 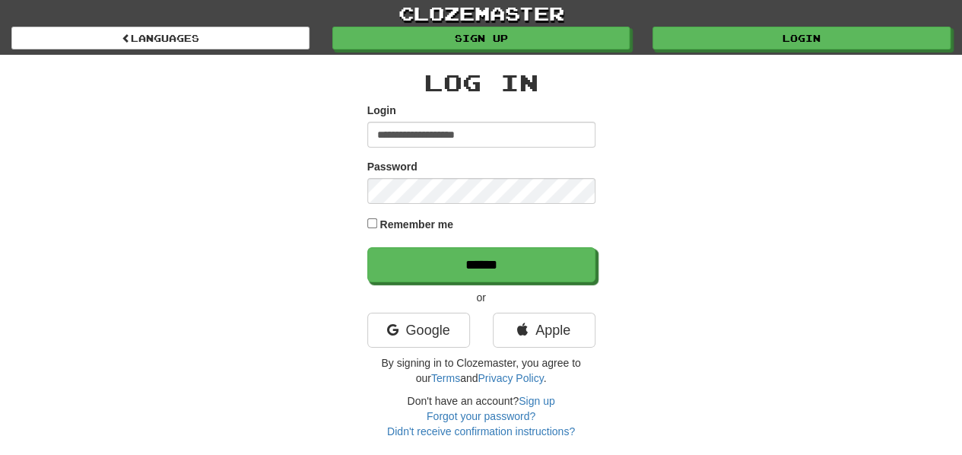 I want to click on h2: Log In, so click(x=481, y=82).